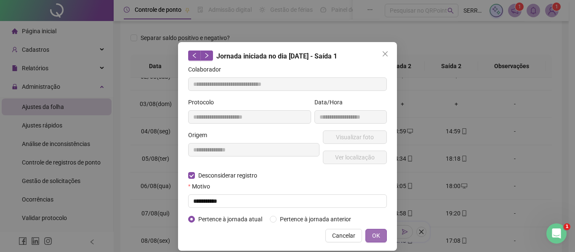 The width and height of the screenshot is (575, 252). Describe the element at coordinates (385, 54) in the screenshot. I see `span: close` at that location.